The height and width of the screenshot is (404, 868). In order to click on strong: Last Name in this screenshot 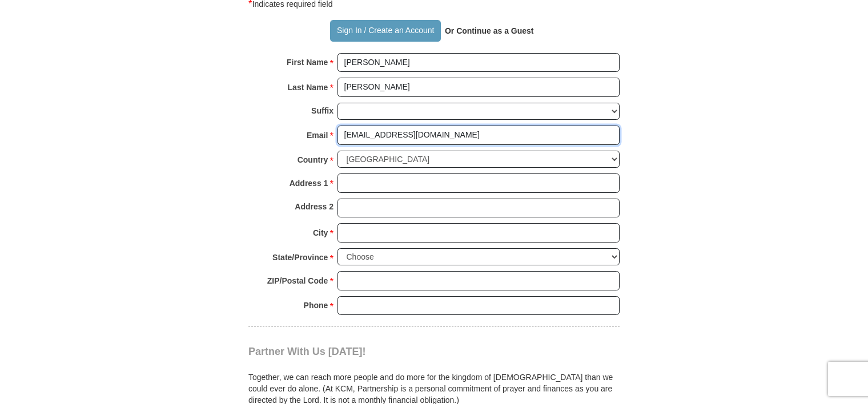, I will do `click(308, 87)`.